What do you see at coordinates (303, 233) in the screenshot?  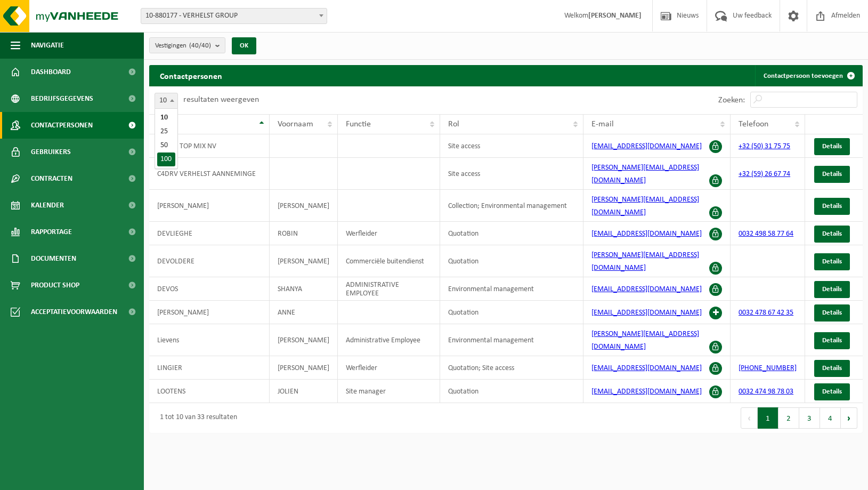 I see `td: ROBIN` at bounding box center [303, 233].